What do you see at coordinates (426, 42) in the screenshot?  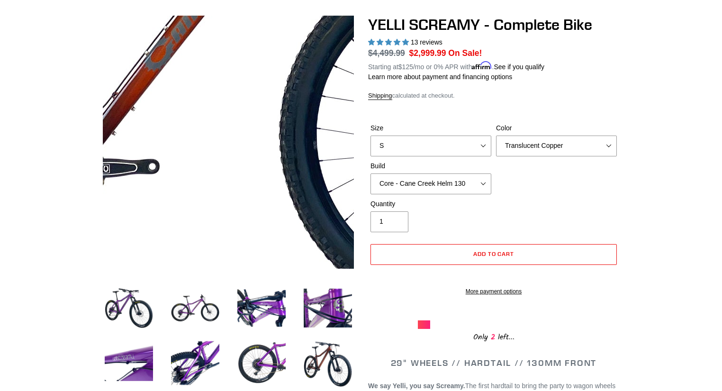 I see `span: 13 reviews` at bounding box center [426, 42].